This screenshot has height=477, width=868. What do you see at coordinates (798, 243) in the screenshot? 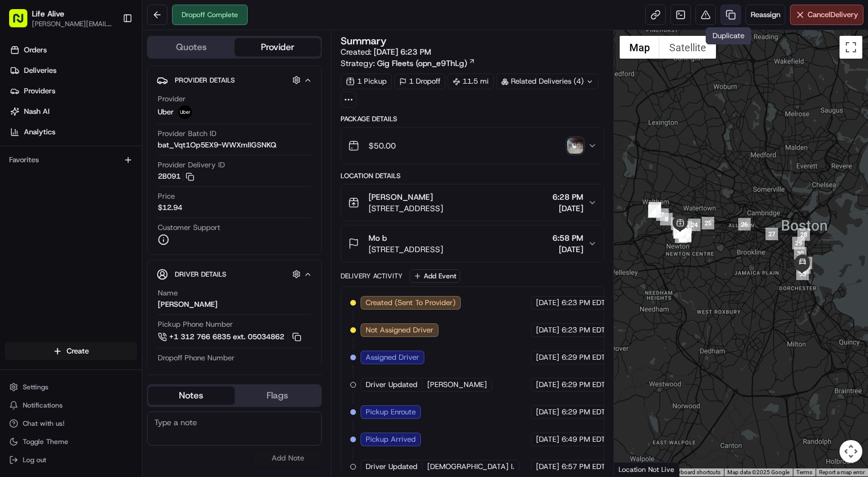
I see `div: 29` at bounding box center [798, 243].